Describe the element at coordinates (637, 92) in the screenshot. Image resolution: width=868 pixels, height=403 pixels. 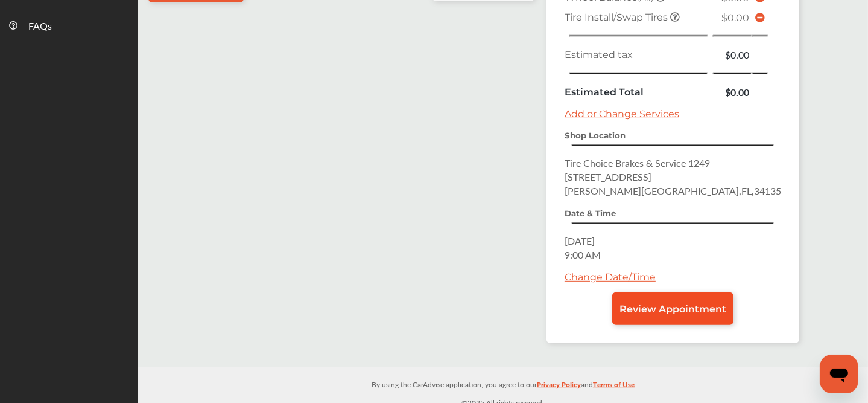
I see `td: Estimated Total` at that location.